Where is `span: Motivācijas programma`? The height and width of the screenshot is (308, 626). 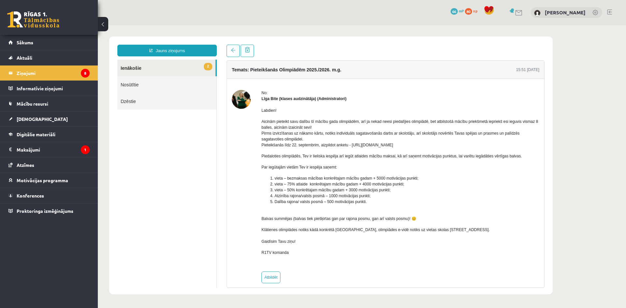
span: Motivācijas programma is located at coordinates (42, 180).